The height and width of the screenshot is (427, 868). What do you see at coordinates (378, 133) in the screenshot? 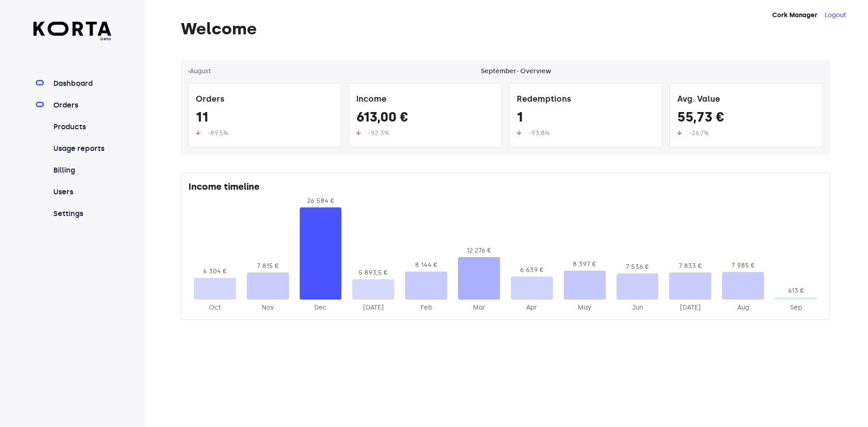
I see `span: -92.3%` at bounding box center [378, 133].